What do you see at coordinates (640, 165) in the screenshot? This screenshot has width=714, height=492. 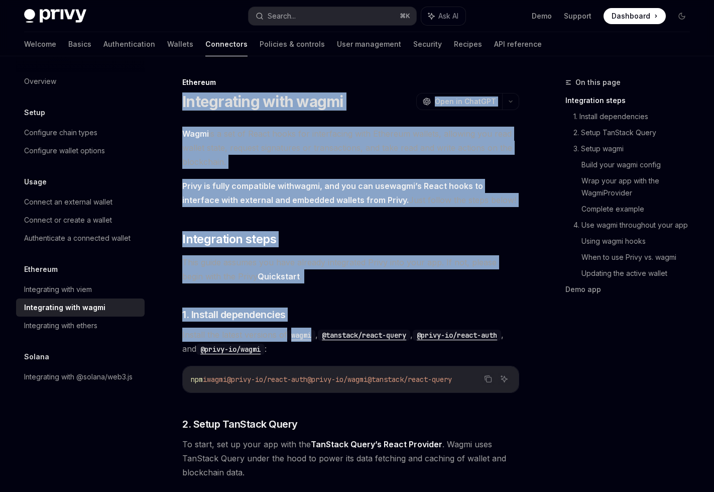 I see `a: Build your wagmi config` at bounding box center [640, 165].